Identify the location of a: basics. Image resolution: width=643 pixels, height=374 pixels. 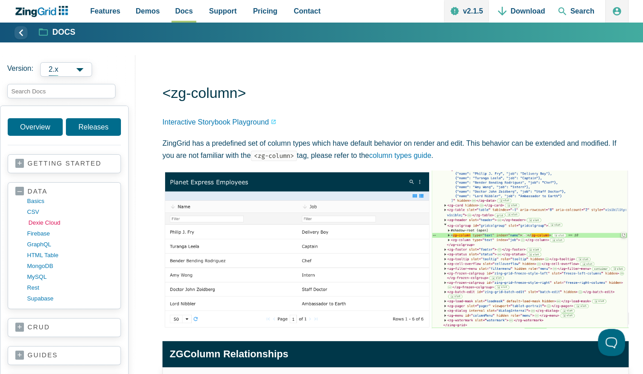
(70, 201).